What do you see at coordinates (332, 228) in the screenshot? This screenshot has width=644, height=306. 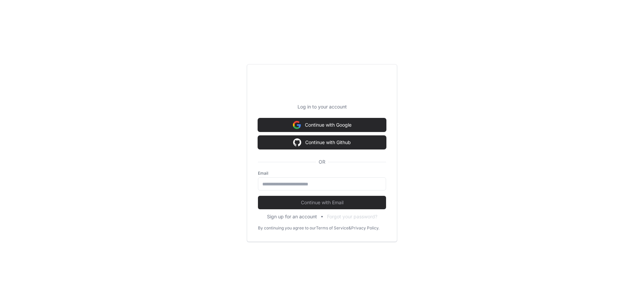 I see `a: Terms of Service` at bounding box center [332, 228].